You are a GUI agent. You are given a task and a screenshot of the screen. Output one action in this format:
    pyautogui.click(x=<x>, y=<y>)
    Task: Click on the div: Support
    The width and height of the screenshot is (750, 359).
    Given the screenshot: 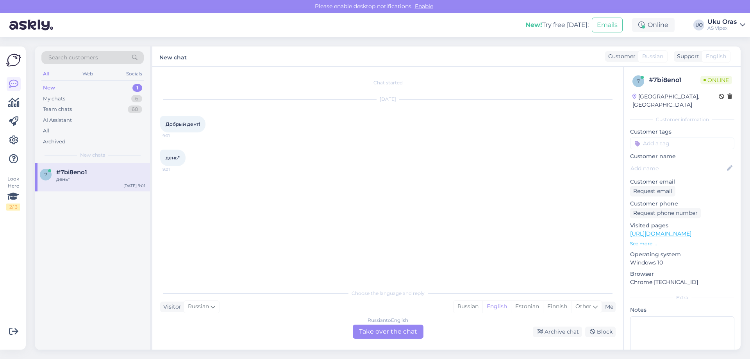 What is the action you would take?
    pyautogui.click(x=687, y=56)
    